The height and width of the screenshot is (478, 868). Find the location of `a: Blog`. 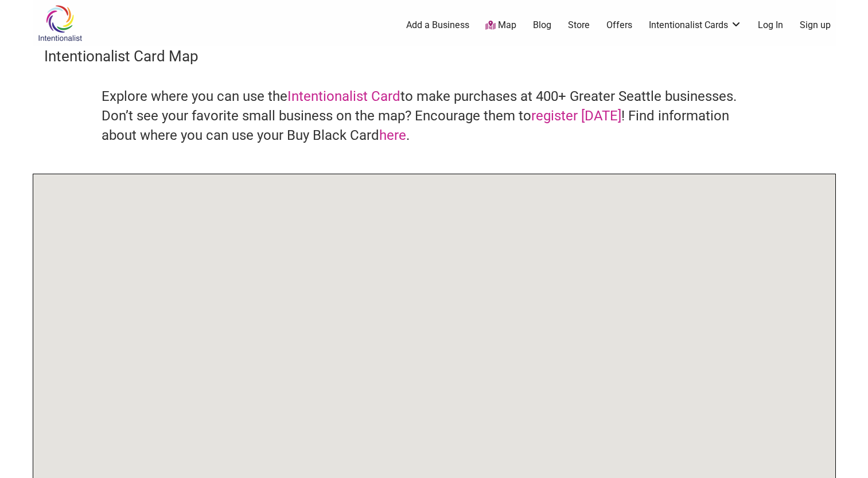

a: Blog is located at coordinates (542, 25).